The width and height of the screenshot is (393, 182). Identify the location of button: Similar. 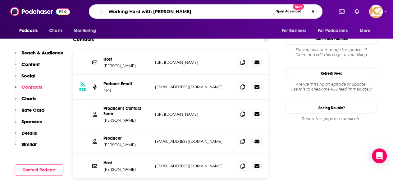
(26, 147).